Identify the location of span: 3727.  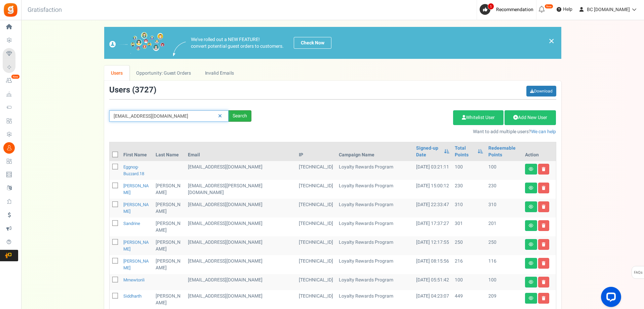
(144, 90).